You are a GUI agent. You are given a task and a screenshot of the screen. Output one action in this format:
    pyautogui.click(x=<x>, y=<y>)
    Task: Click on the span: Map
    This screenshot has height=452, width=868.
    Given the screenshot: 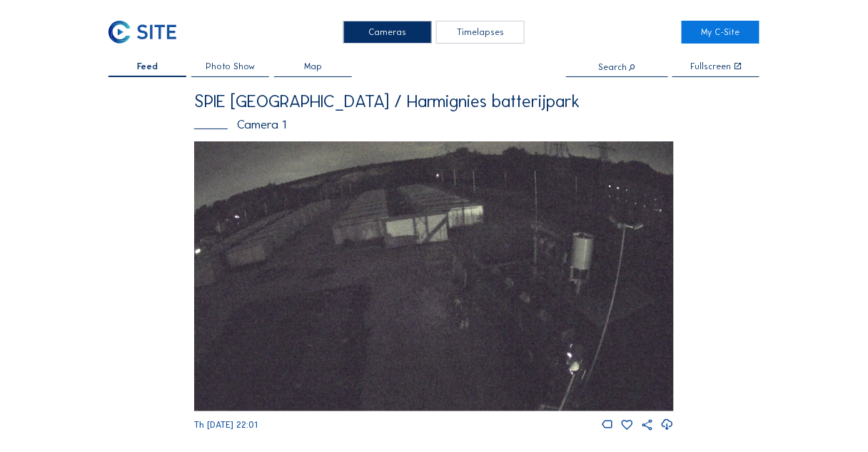 What is the action you would take?
    pyautogui.click(x=312, y=67)
    